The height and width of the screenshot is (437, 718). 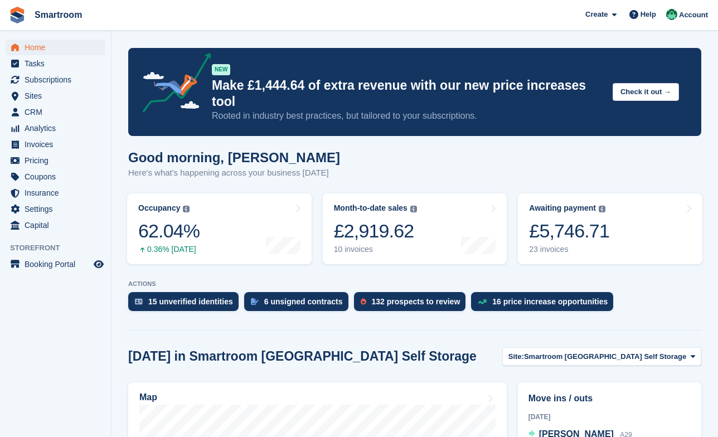 What do you see at coordinates (544, 304) in the screenshot?
I see `a: 16 price increase opportunities` at bounding box center [544, 304].